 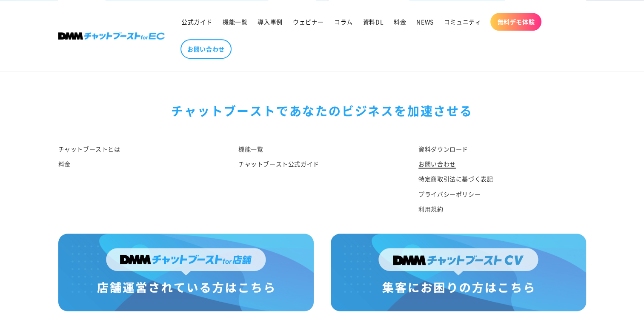 I want to click on img: 店舗運営されている方はこちら, so click(x=186, y=272).